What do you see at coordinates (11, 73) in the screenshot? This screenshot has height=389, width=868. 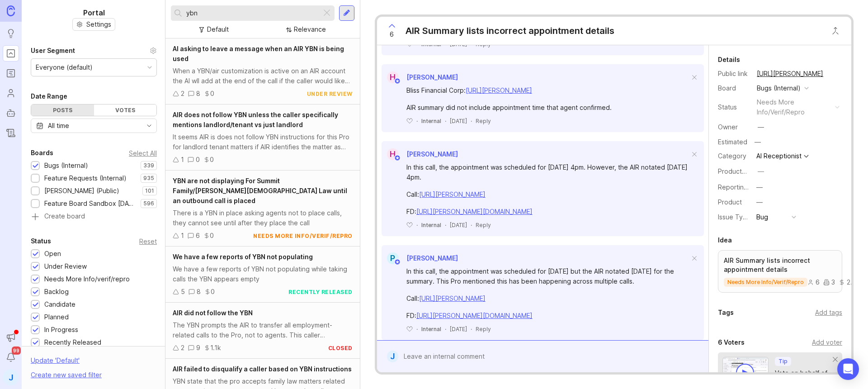 I see `a: Roadmaps` at bounding box center [11, 73].